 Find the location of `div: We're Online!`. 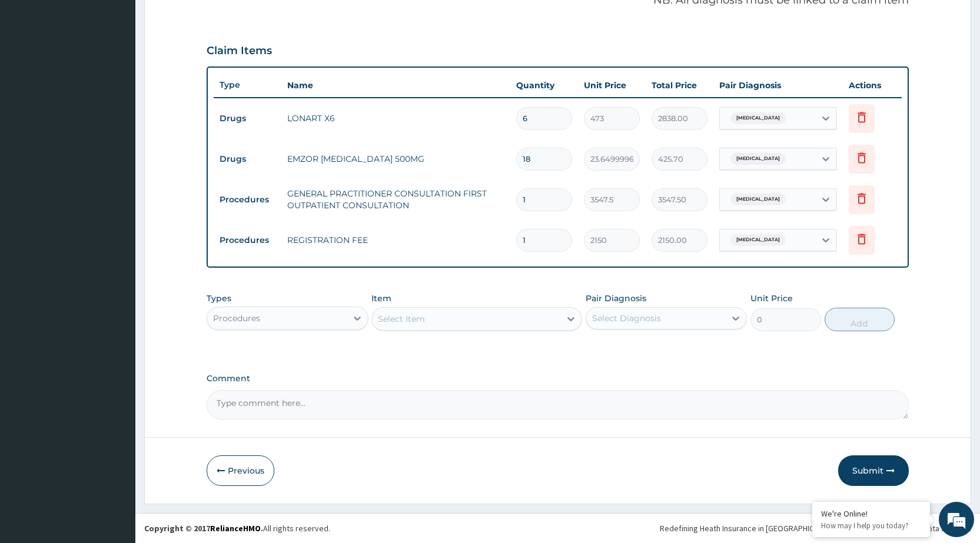

div: We're Online! is located at coordinates (871, 514).